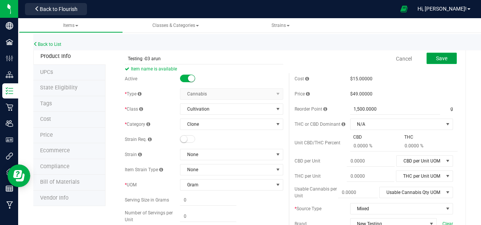  Describe the element at coordinates (361, 79) in the screenshot. I see `span: $15.00000` at that location.